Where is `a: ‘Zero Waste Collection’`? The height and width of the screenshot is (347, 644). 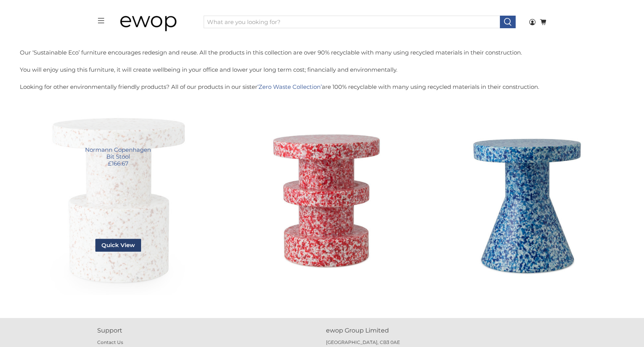 a: ‘Zero Waste Collection’ is located at coordinates (289, 87).